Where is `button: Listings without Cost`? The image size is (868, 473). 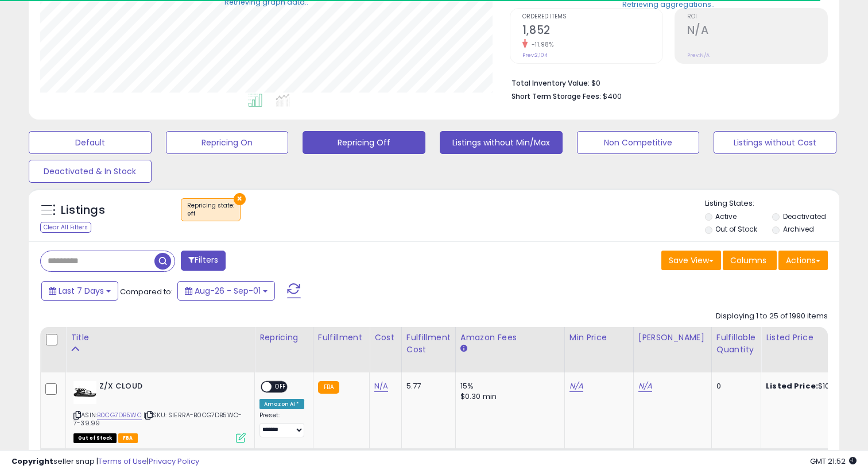 button: Listings without Cost is located at coordinates (775, 142).